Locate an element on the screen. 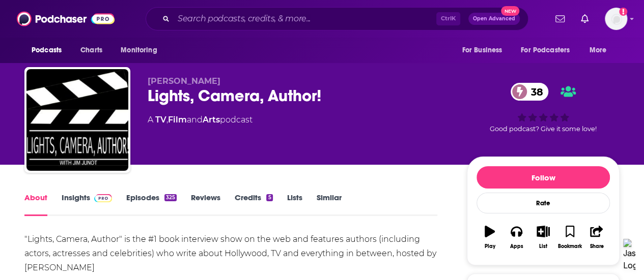  img: User Profile is located at coordinates (616, 19).